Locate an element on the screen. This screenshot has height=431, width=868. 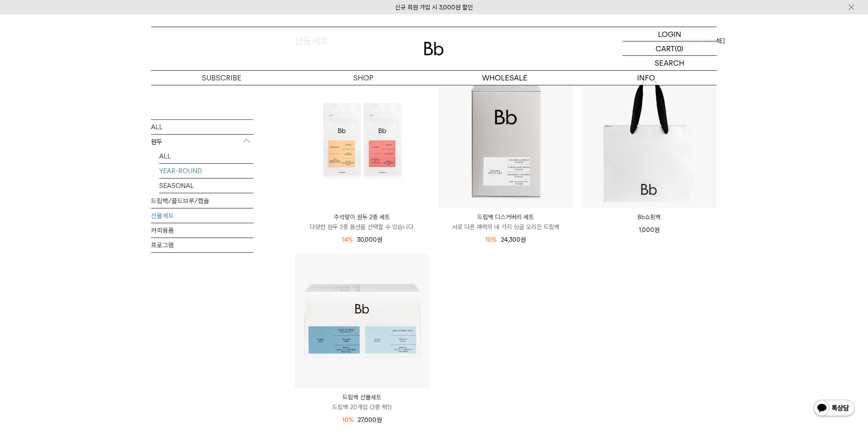
a: 드립백 선물세트 is located at coordinates (362, 321).